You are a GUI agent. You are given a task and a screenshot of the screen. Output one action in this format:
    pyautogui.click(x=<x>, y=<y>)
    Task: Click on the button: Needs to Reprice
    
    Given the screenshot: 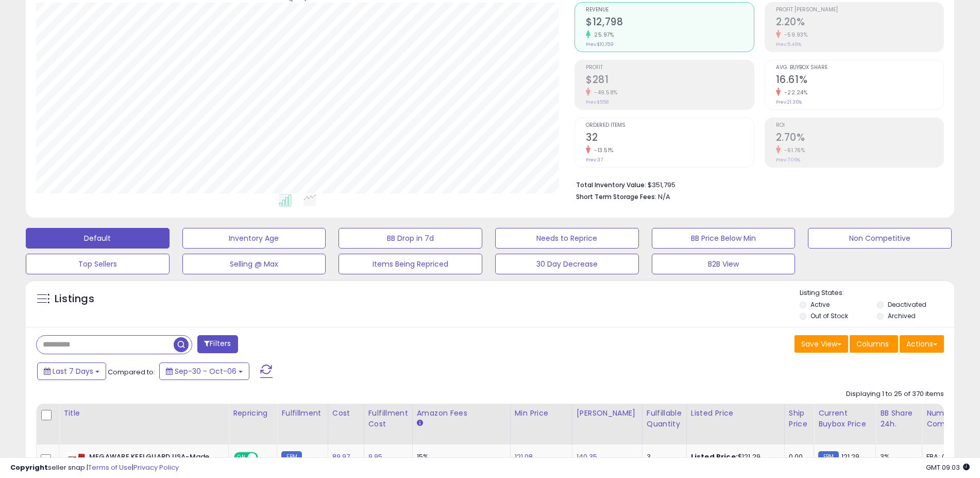 What is the action you would take?
    pyautogui.click(x=567, y=238)
    